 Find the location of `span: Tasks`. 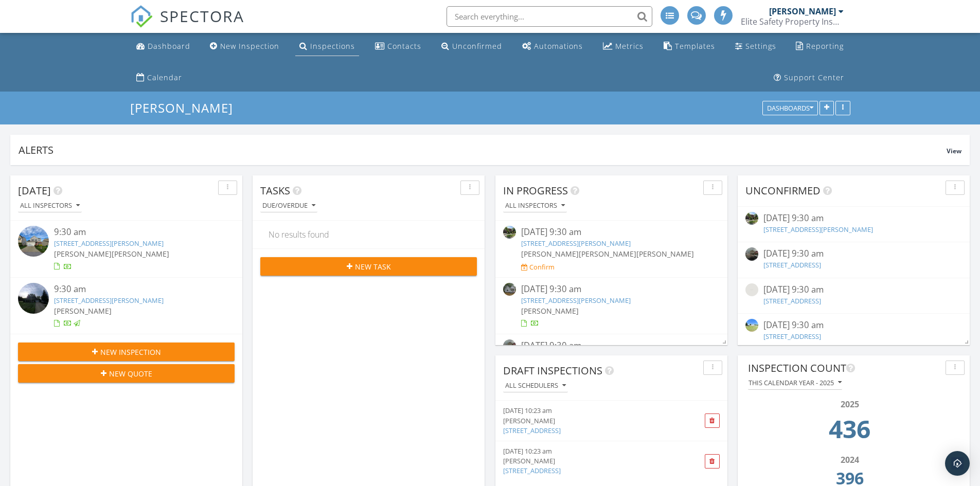

span: Tasks is located at coordinates (275, 191).